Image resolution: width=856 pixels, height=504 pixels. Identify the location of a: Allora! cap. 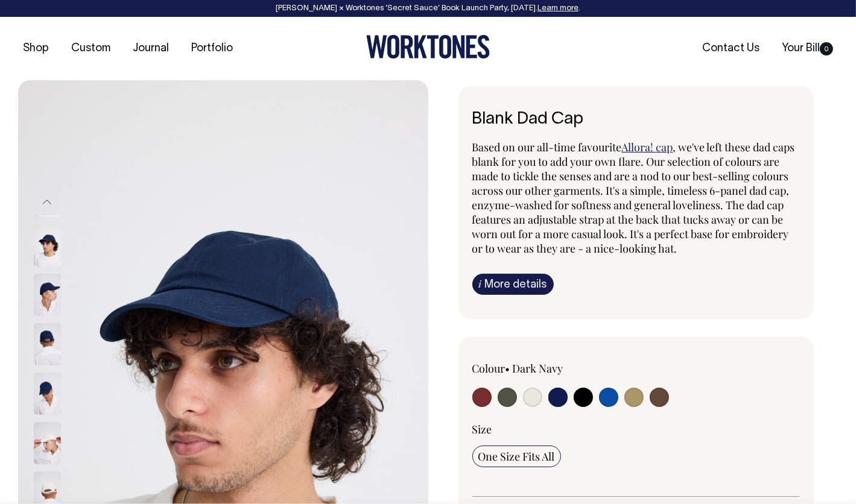
(647, 147).